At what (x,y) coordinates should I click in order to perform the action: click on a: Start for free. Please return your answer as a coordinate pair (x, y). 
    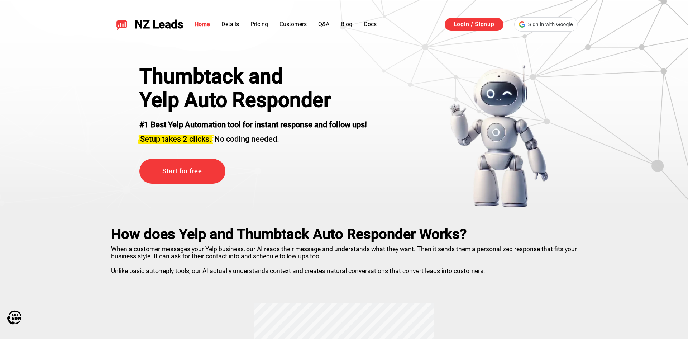
    Looking at the image, I should click on (182, 171).